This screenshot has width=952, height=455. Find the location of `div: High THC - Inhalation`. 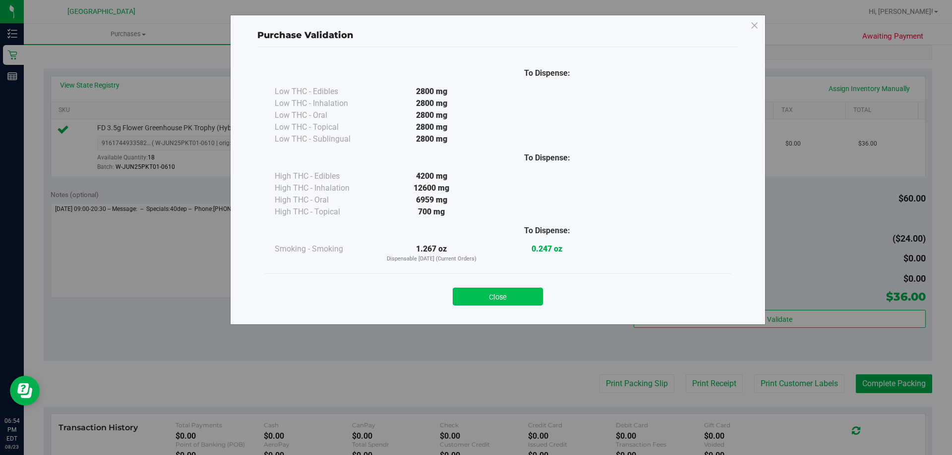

div: High THC - Inhalation is located at coordinates (324, 188).